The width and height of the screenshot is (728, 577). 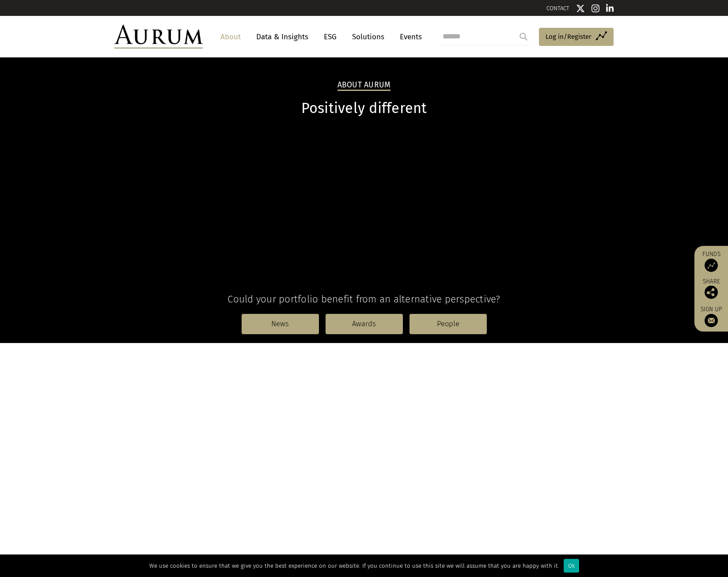 I want to click on h4: Could your portfolio benefit from an alternative perspective?, so click(x=364, y=299).